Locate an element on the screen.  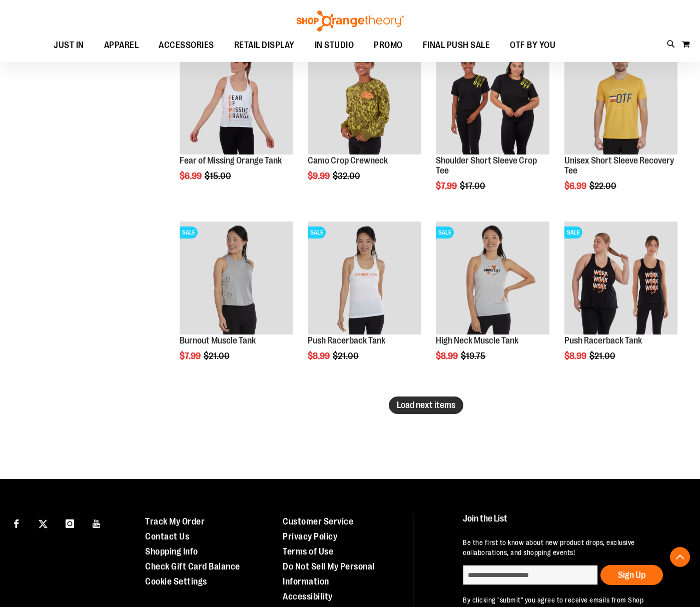
span: $22.00 is located at coordinates (603, 186).